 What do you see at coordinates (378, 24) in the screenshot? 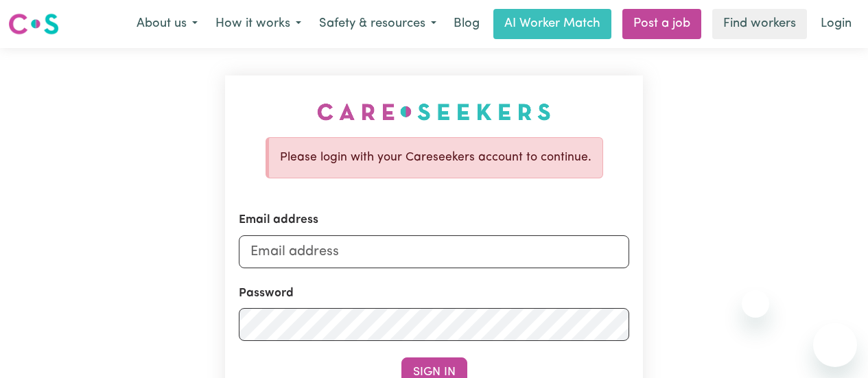
I see `button: Safety & resources` at bounding box center [378, 24].